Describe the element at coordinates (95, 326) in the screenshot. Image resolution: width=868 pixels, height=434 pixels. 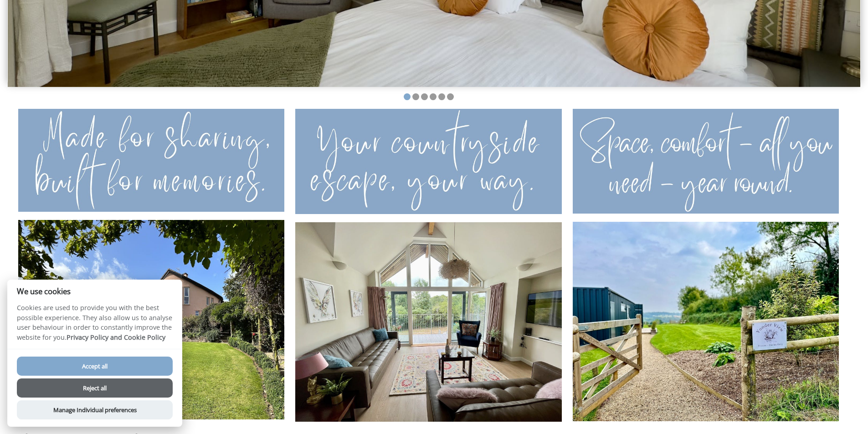
I see `p: Cookies are used to provide you with the best possible experience. They also allow us to analyse ...` at that location.